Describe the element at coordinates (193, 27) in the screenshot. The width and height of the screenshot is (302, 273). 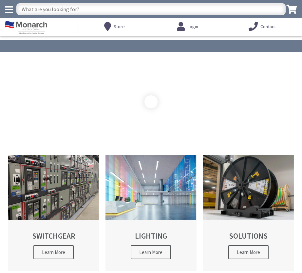
I see `span: Login` at that location.